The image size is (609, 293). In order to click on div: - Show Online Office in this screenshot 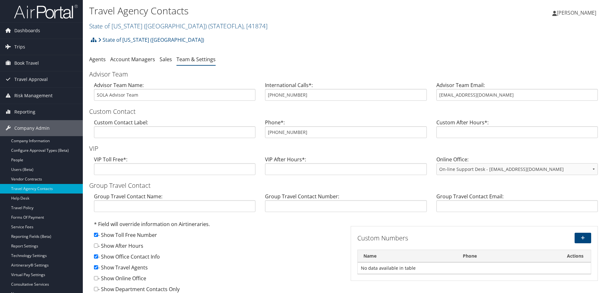, I will do `click(218, 280)`.